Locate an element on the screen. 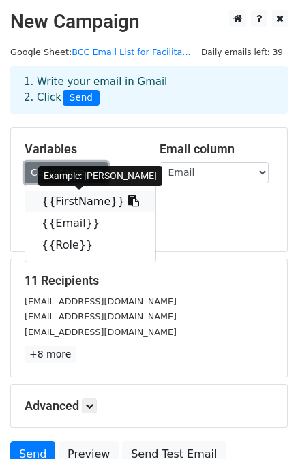 This screenshot has height=459, width=298. a: Copy/paste... is located at coordinates (66, 172).